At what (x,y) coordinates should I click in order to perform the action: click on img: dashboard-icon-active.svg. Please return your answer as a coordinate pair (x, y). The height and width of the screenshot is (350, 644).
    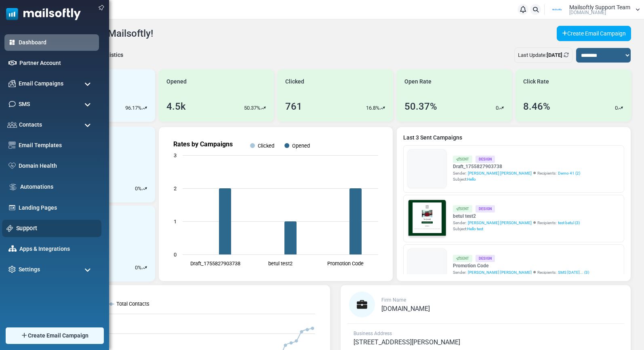
    Looking at the image, I should click on (12, 42).